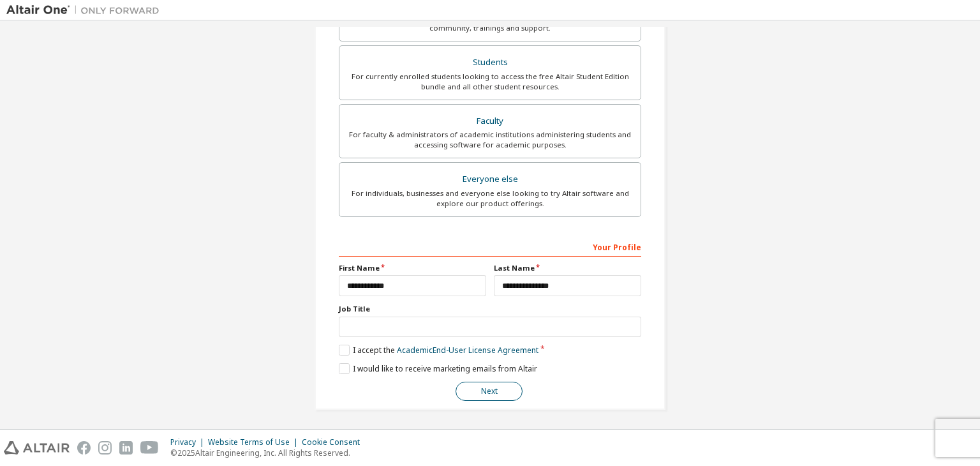  Describe the element at coordinates (468, 350) in the screenshot. I see `a: Academic End-User License Agreement` at that location.